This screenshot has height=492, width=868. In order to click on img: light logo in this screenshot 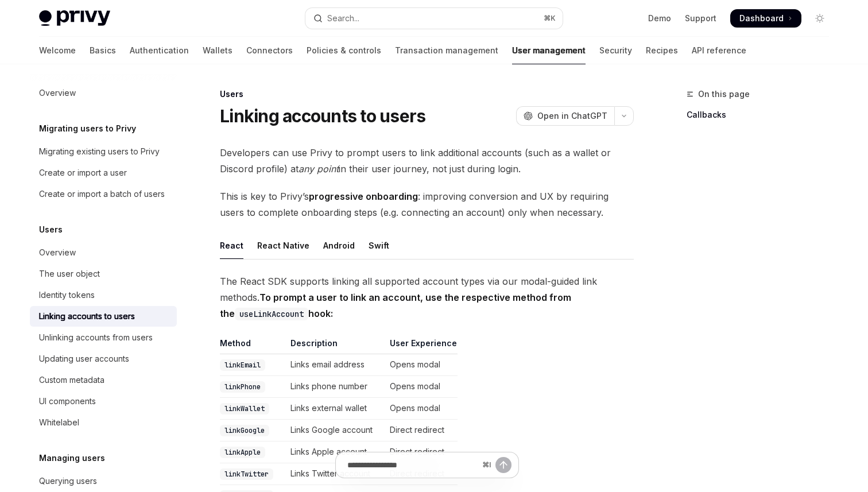, I will do `click(75, 19)`.